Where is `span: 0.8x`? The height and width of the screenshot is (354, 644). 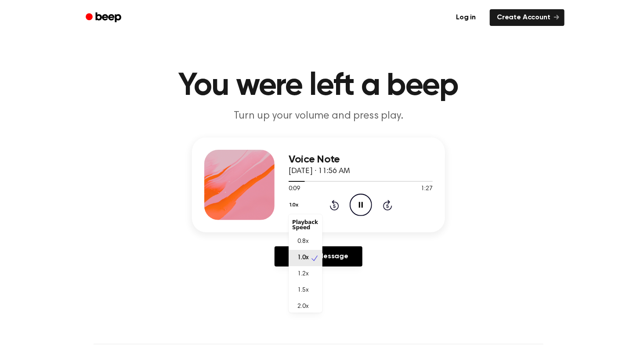 span: 0.8x is located at coordinates (303, 241).